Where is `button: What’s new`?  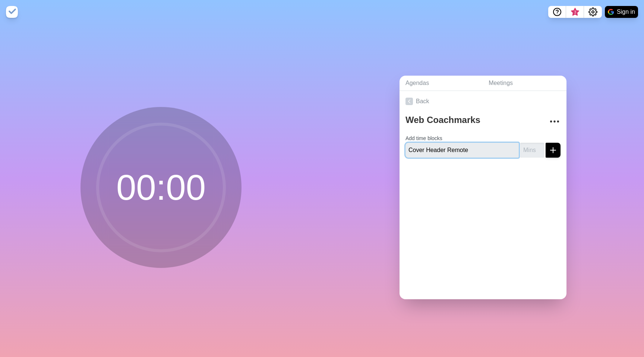 button: What’s new is located at coordinates (575, 12).